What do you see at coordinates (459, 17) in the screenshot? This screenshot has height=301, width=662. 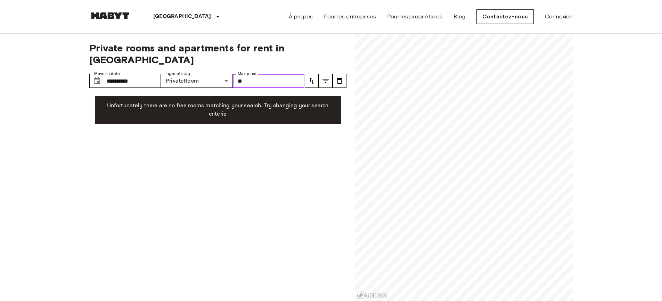 I see `a: Blog` at bounding box center [459, 17].